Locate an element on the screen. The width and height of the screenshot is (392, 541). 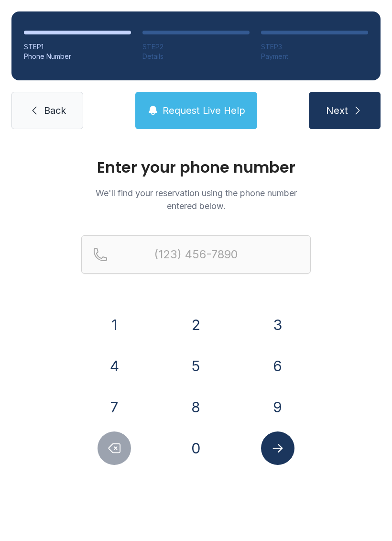
button: 0 is located at coordinates (196, 449).